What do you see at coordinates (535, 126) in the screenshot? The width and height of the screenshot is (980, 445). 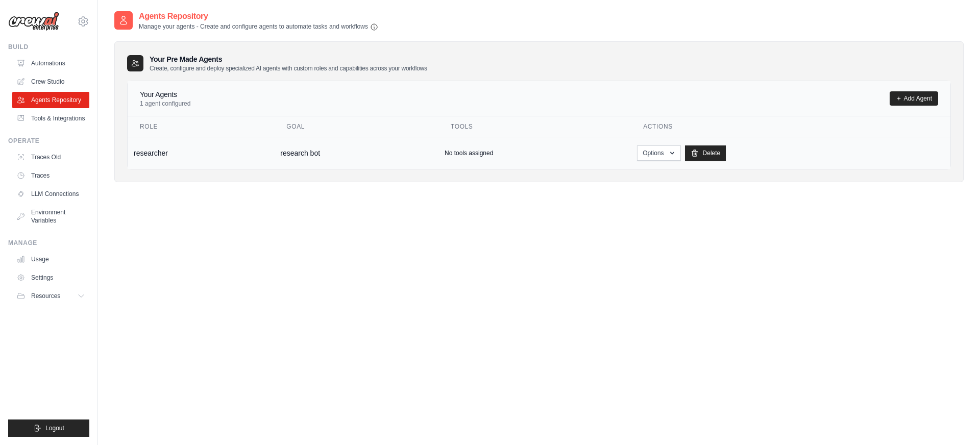 I see `th: Tools` at bounding box center [535, 126].